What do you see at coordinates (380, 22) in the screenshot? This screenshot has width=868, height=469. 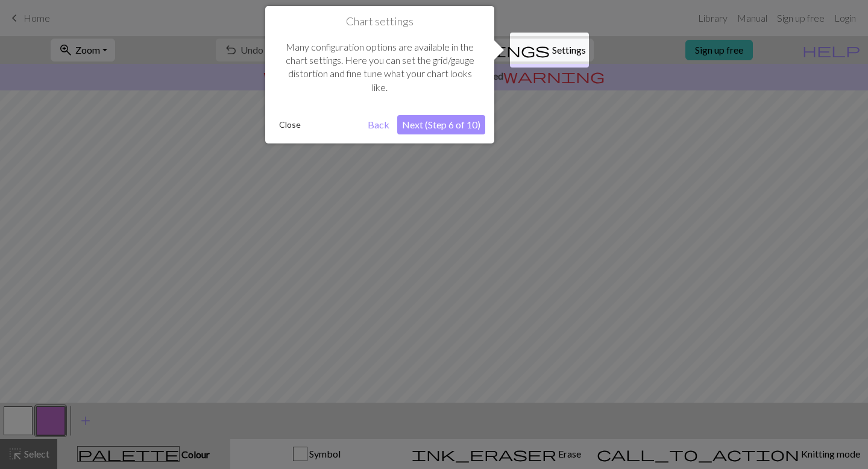 I see `h1: Chart settings` at bounding box center [380, 22].